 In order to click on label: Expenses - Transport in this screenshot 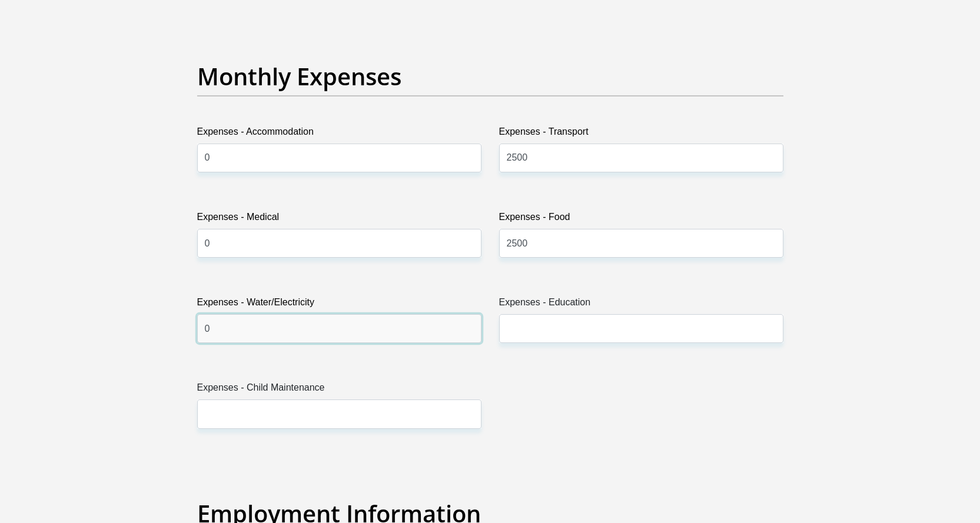, I will do `click(641, 134)`.